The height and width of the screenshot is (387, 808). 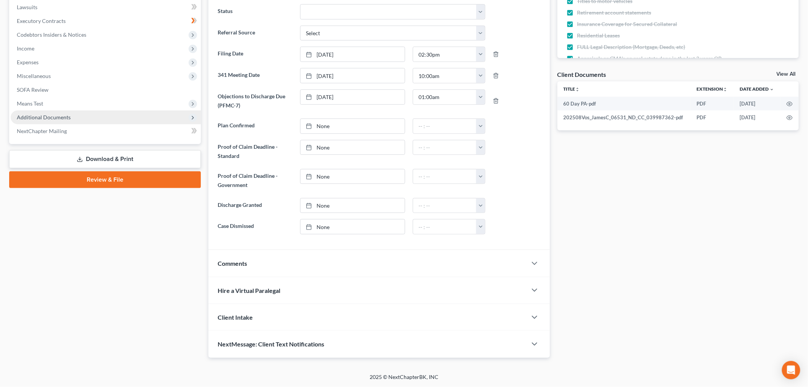 What do you see at coordinates (255, 101) in the screenshot?
I see `label: Objections to Discharge Due (PFMC-7)` at bounding box center [255, 101].